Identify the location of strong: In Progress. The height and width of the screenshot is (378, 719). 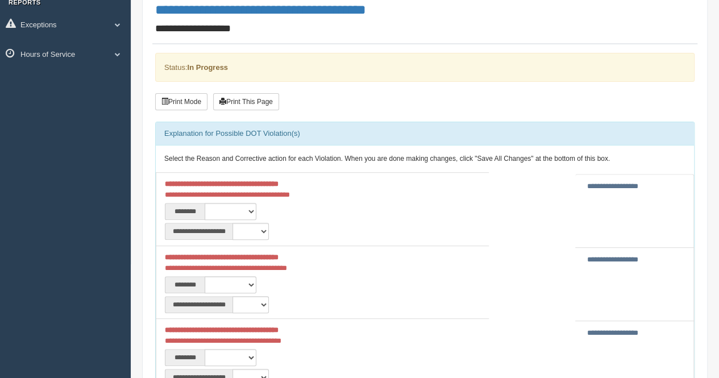
(208, 67).